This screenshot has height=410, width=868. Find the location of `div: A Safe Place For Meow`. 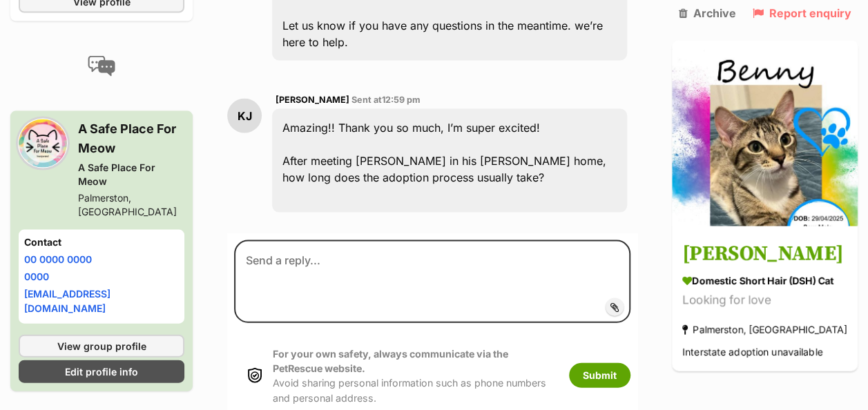

div: A Safe Place For Meow is located at coordinates (131, 174).